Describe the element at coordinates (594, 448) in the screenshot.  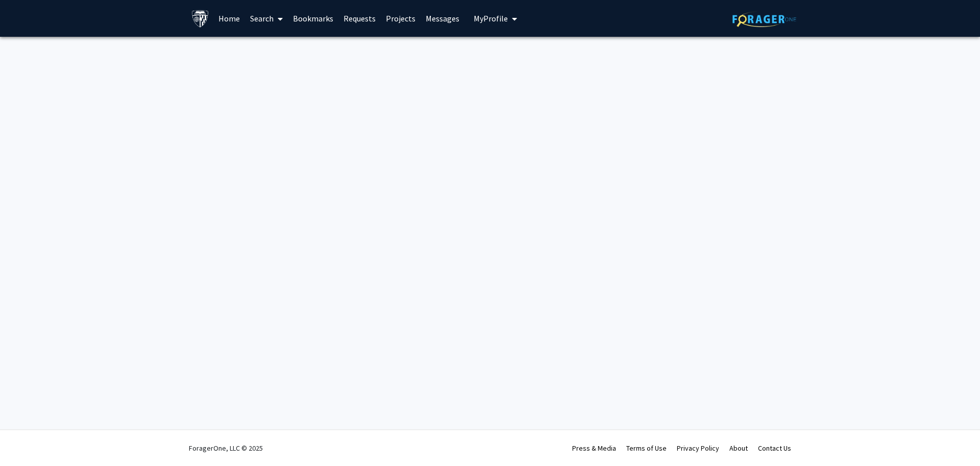
I see `a: Press & Media` at that location.